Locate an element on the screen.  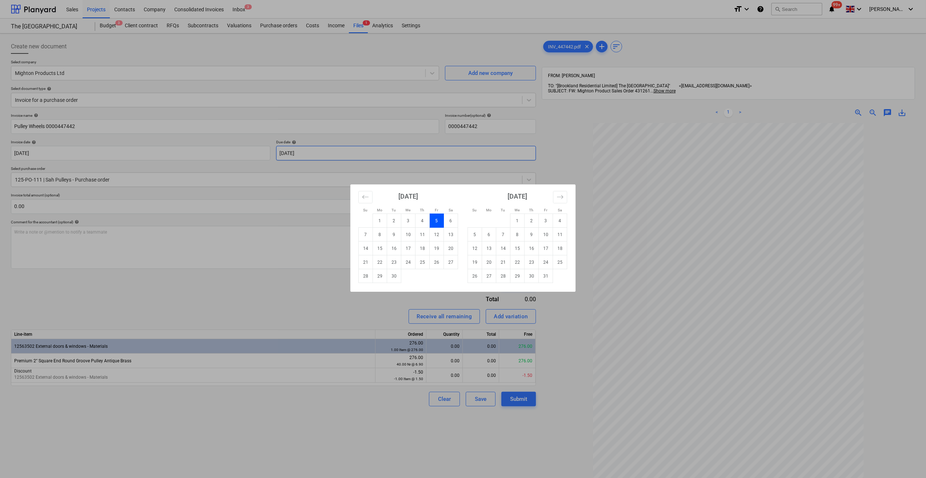
td: Friday, October 3, 2025 is located at coordinates (546, 221).